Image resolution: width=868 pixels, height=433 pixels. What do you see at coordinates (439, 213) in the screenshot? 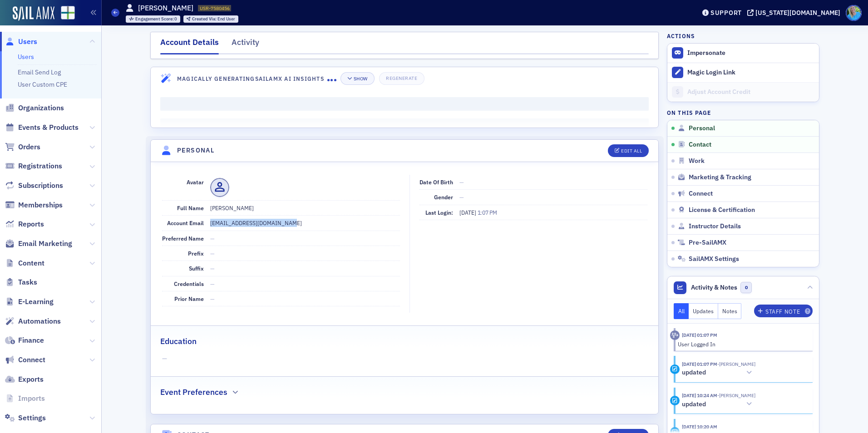
I see `span: Last Login:` at bounding box center [439, 213].